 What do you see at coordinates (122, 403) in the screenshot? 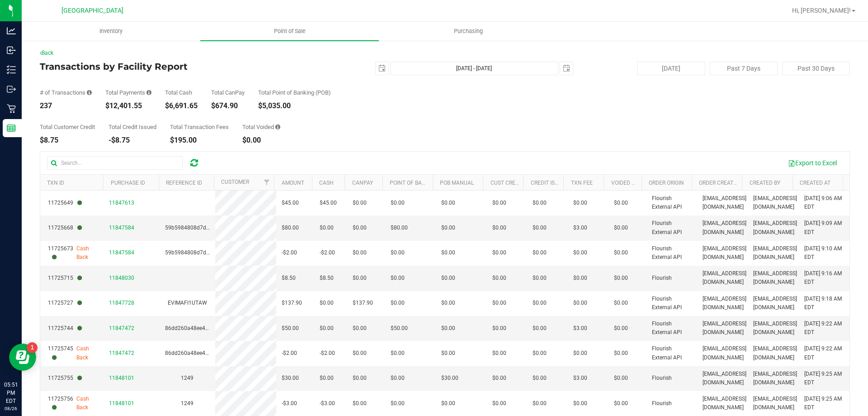
I see `span: 11848101` at bounding box center [122, 403].